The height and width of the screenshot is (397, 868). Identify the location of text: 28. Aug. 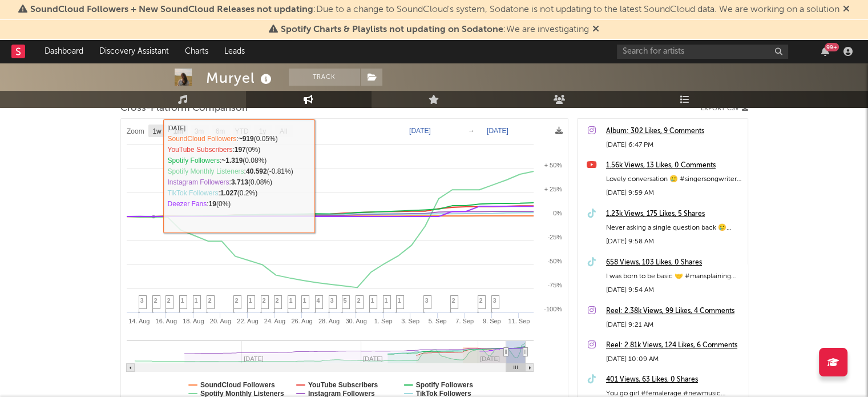
(328, 321).